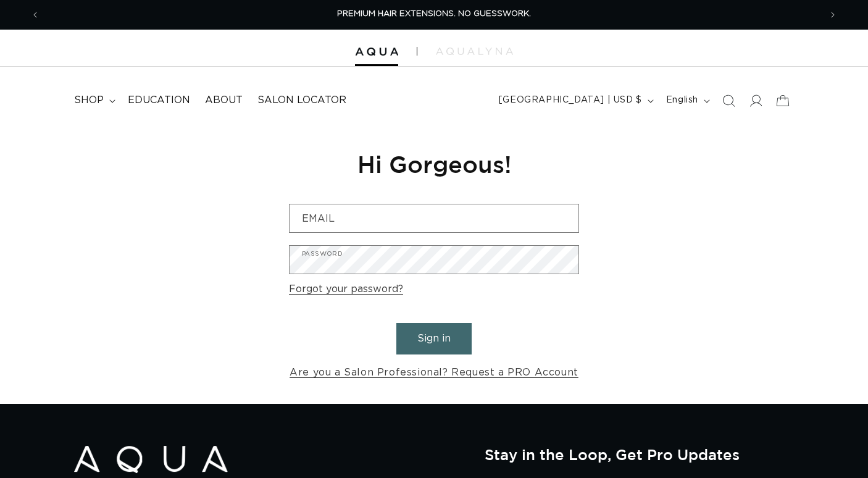 The height and width of the screenshot is (478, 868). What do you see at coordinates (224, 100) in the screenshot?
I see `span: About` at bounding box center [224, 100].